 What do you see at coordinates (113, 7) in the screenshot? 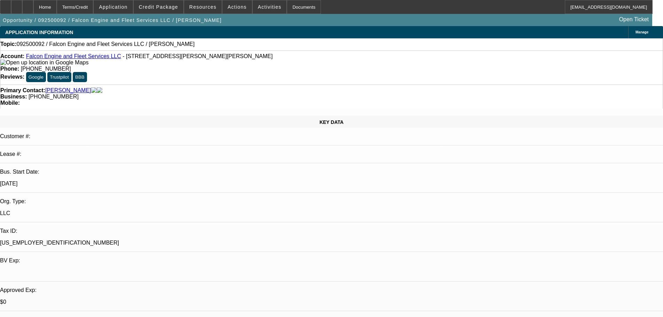
I see `span: Application` at bounding box center [113, 7].